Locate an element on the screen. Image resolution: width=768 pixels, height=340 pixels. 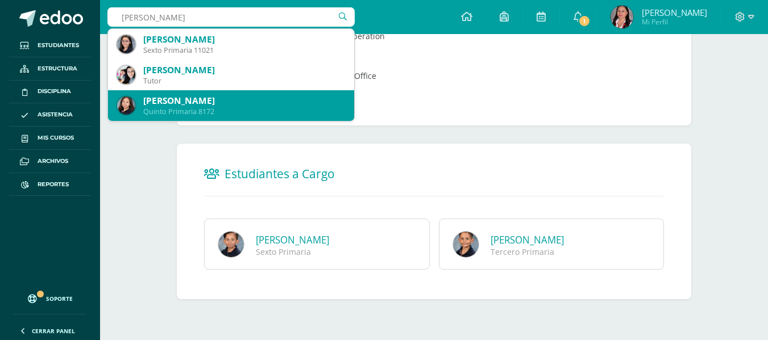
a: Mis cursos is located at coordinates (50, 138).